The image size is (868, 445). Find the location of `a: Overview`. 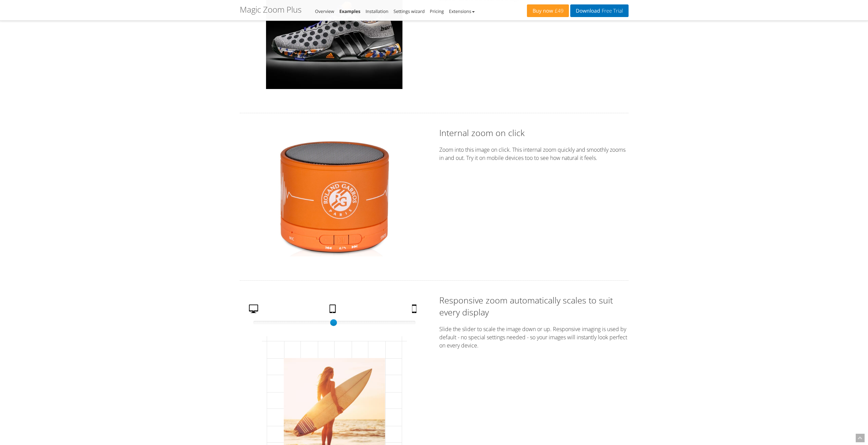

a: Overview is located at coordinates (325, 11).